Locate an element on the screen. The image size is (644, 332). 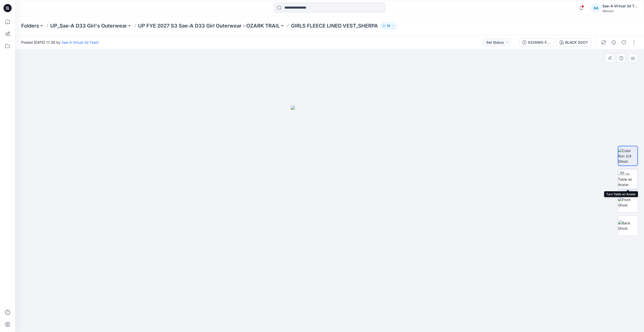
p: GIRLS FLEECE LINED VEST_SHERPA is located at coordinates (335, 25).